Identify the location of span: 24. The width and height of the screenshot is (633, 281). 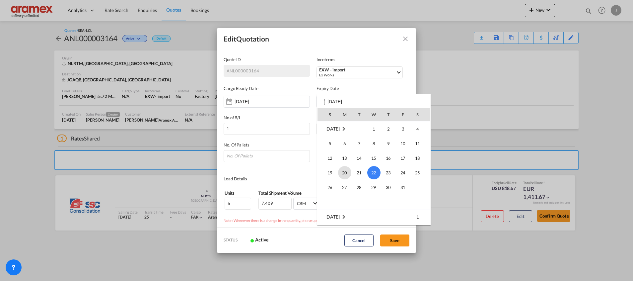
(403, 173).